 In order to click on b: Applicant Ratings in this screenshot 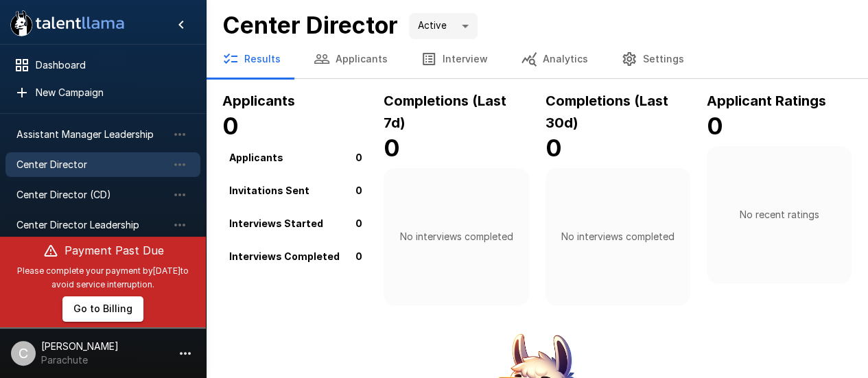, I will do `click(766, 101)`.